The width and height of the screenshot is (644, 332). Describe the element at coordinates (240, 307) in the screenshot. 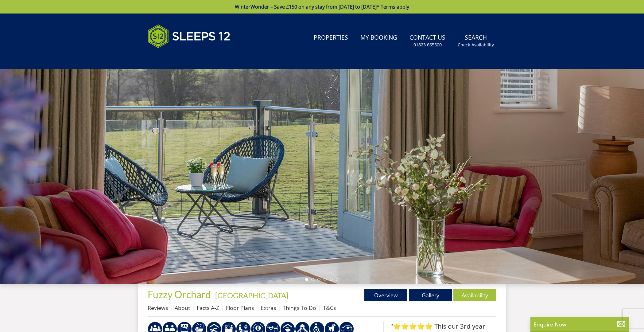

I see `a: Floor Plans` at that location.